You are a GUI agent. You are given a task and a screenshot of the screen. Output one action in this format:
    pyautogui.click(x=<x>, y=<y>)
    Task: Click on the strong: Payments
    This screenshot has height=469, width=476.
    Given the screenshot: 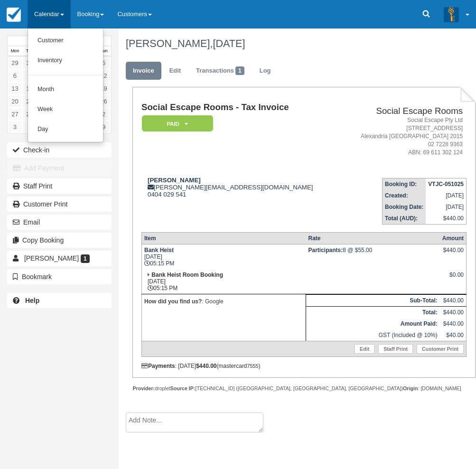 What is the action you would take?
    pyautogui.click(x=158, y=366)
    